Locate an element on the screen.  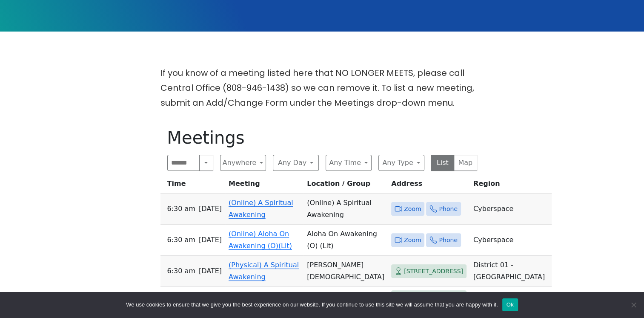
th: Region is located at coordinates (511, 185).